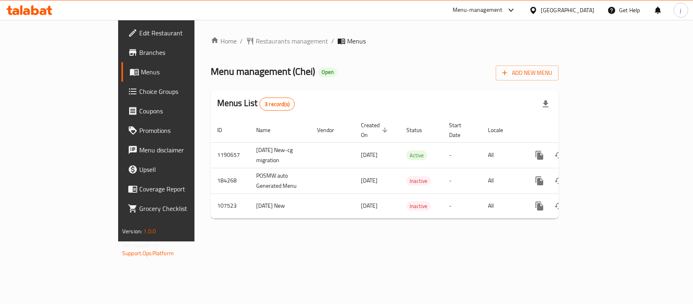  I want to click on span: Open, so click(328, 72).